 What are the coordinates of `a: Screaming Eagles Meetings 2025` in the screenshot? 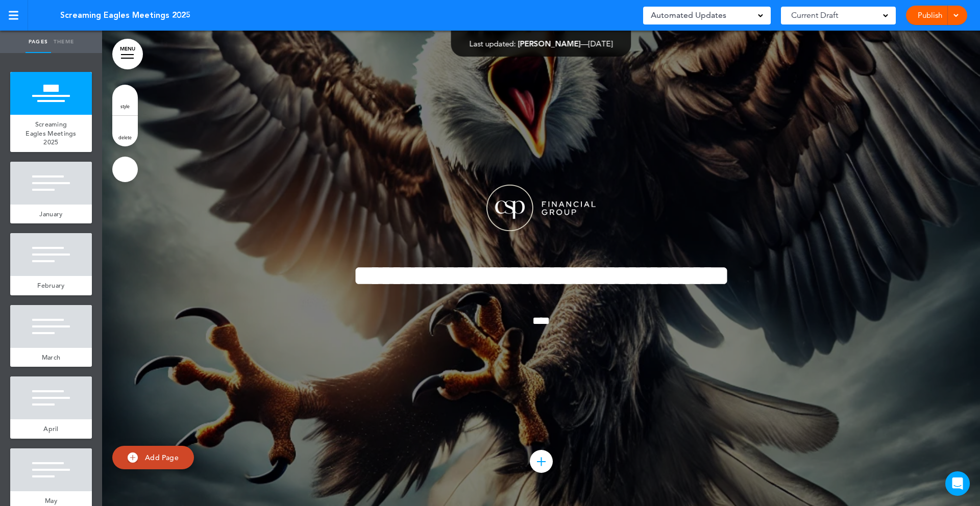 It's located at (51, 133).